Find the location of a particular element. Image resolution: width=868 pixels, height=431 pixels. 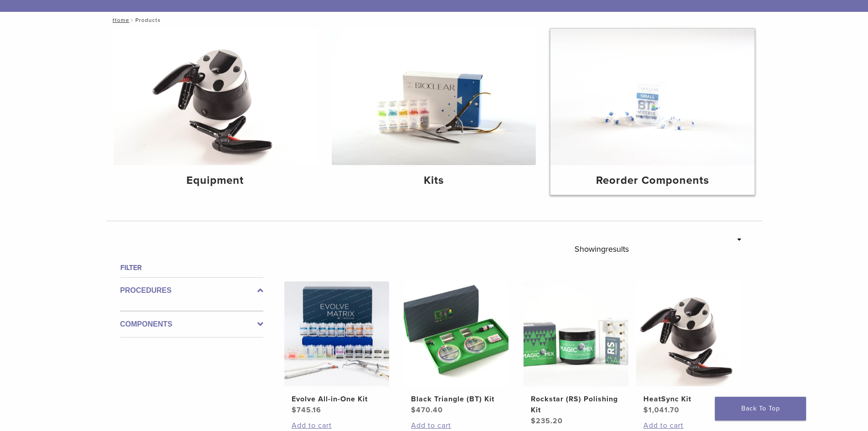

img: Reorder Components is located at coordinates (653, 97).